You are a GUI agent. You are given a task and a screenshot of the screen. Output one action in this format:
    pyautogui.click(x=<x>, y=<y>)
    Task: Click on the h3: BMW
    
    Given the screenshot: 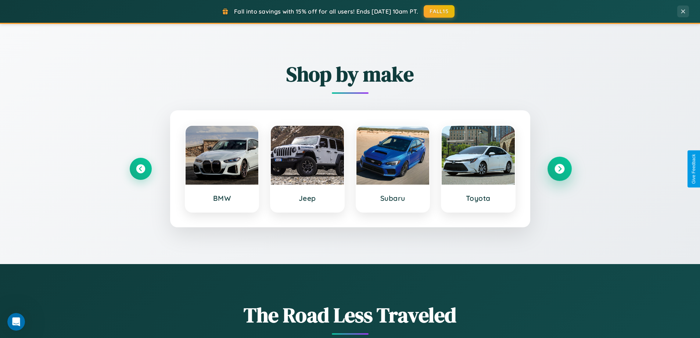 What is the action you would take?
    pyautogui.click(x=222, y=198)
    